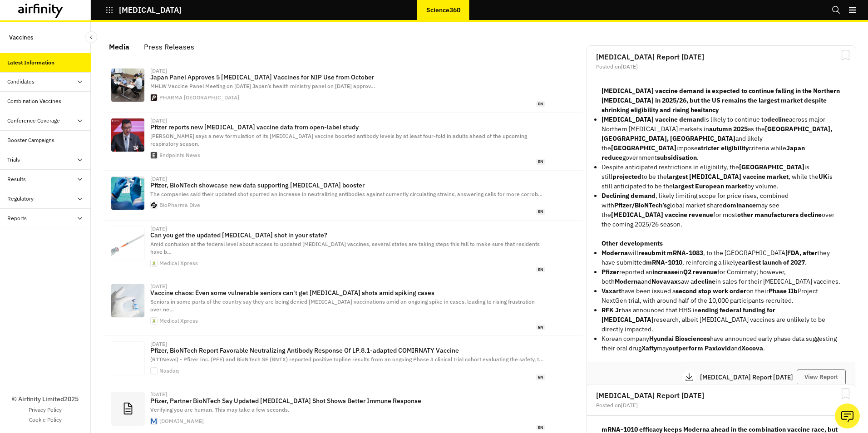  What do you see at coordinates (628, 196) in the screenshot?
I see `strong: Declining demand` at bounding box center [628, 196].